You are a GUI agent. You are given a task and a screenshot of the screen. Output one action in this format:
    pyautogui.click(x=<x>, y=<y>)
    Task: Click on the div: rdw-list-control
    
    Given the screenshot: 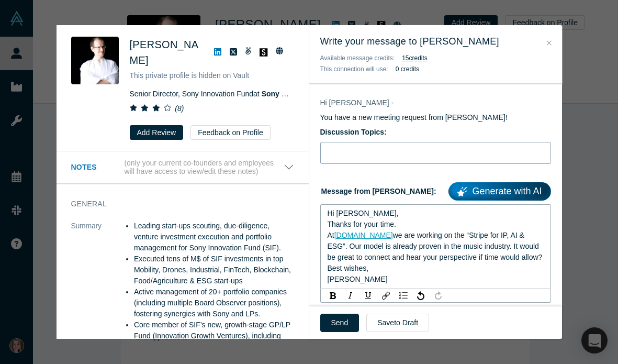 What is the action you would take?
    pyautogui.click(x=403, y=295)
    